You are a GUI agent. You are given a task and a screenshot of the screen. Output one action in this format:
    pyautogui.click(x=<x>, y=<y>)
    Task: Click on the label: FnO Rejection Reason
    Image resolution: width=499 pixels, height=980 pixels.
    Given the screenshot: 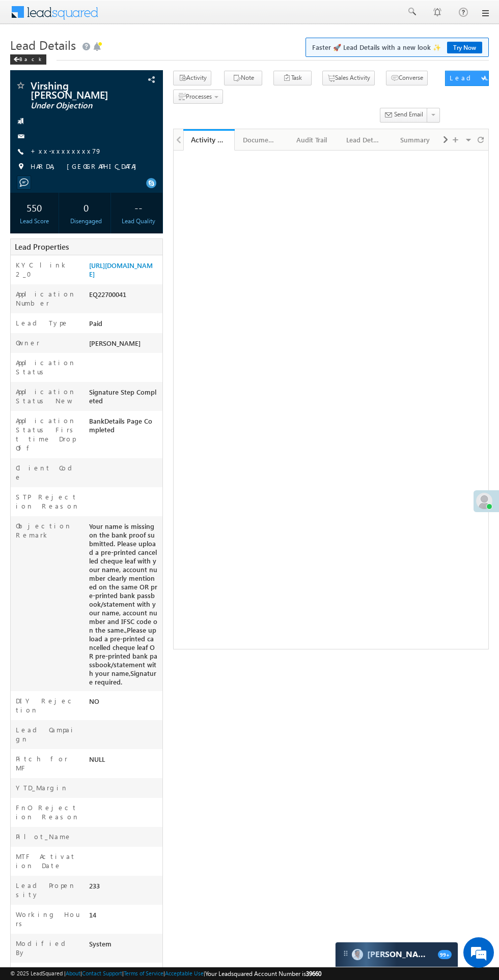 What is the action you would take?
    pyautogui.click(x=47, y=812)
    